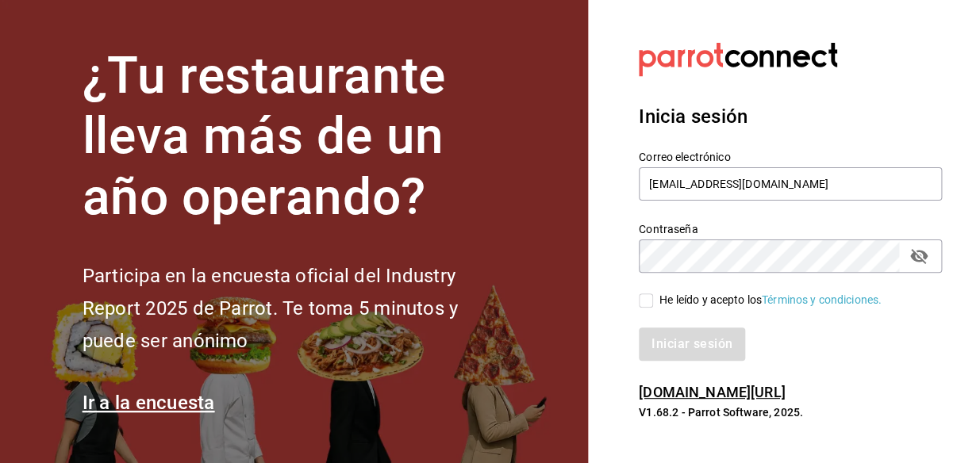  Describe the element at coordinates (790, 156) in the screenshot. I see `label: Correo electrónico` at that location.